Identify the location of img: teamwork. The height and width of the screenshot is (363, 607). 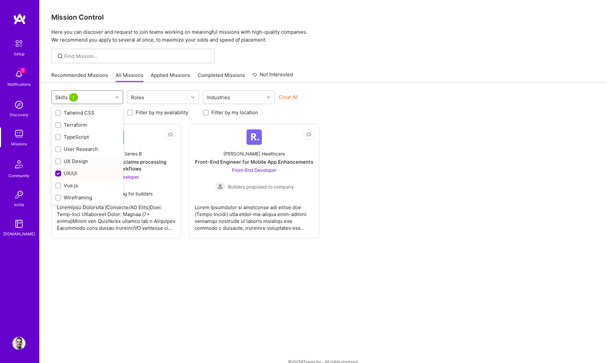
(19, 134).